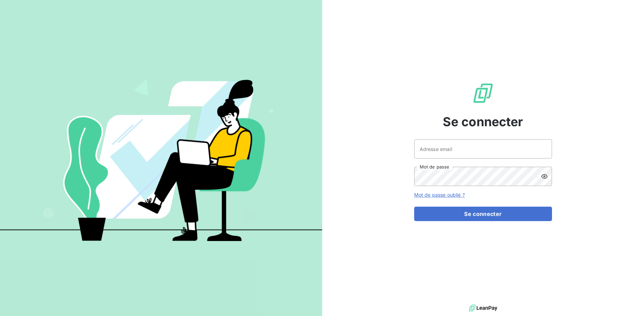  I want to click on img: logo, so click(483, 308).